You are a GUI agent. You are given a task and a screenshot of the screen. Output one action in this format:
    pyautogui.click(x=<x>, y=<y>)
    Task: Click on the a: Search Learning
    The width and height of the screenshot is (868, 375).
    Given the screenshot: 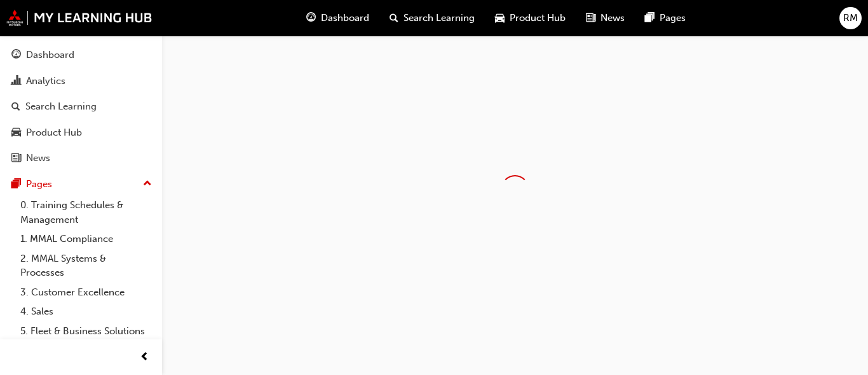 What is the action you would take?
    pyautogui.click(x=81, y=106)
    